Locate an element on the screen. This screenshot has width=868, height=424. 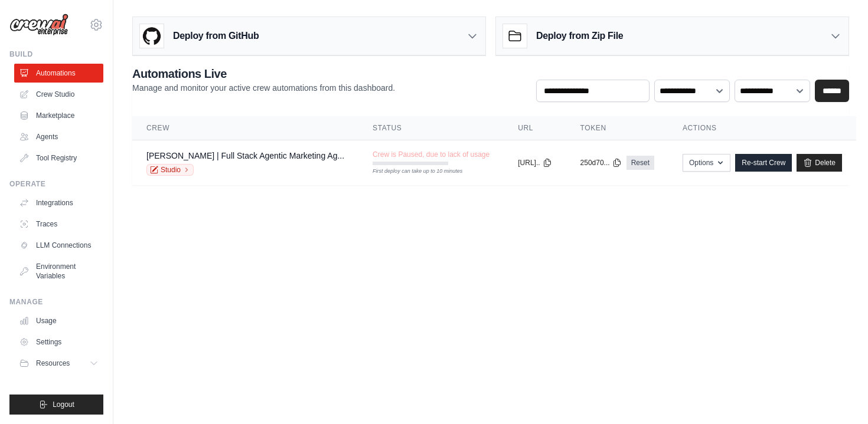
a: Settings is located at coordinates (59, 342).